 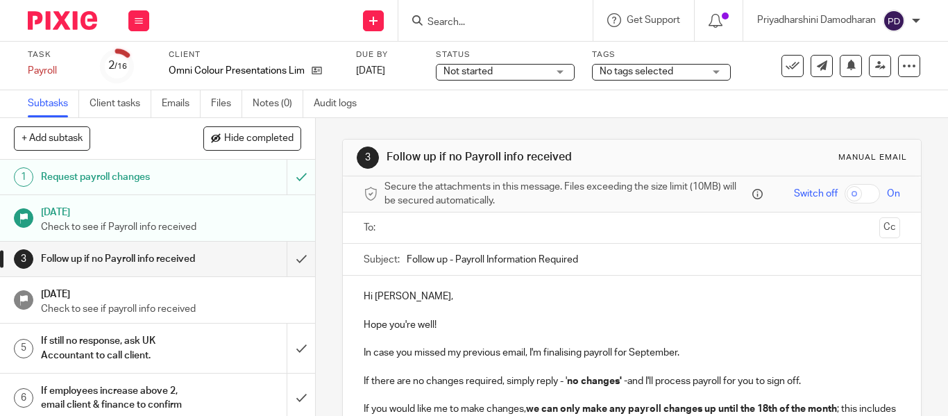 What do you see at coordinates (816, 20) in the screenshot?
I see `p: Priyadharshini Damodharan` at bounding box center [816, 20].